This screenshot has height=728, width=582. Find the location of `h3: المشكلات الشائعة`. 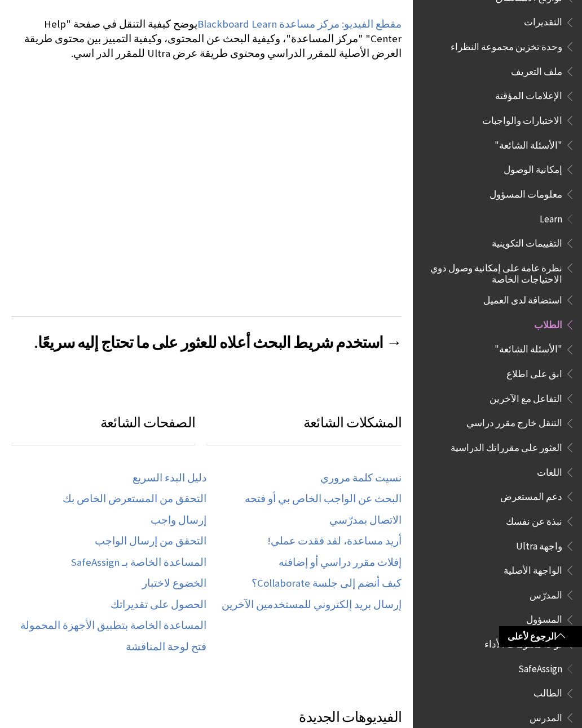

h3: المشكلات الشائعة is located at coordinates (303, 429).